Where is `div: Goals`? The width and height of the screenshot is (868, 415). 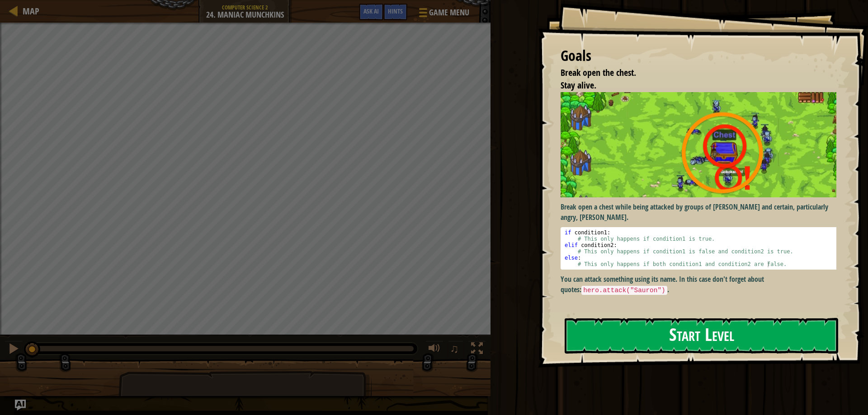 div: Goals is located at coordinates (698, 56).